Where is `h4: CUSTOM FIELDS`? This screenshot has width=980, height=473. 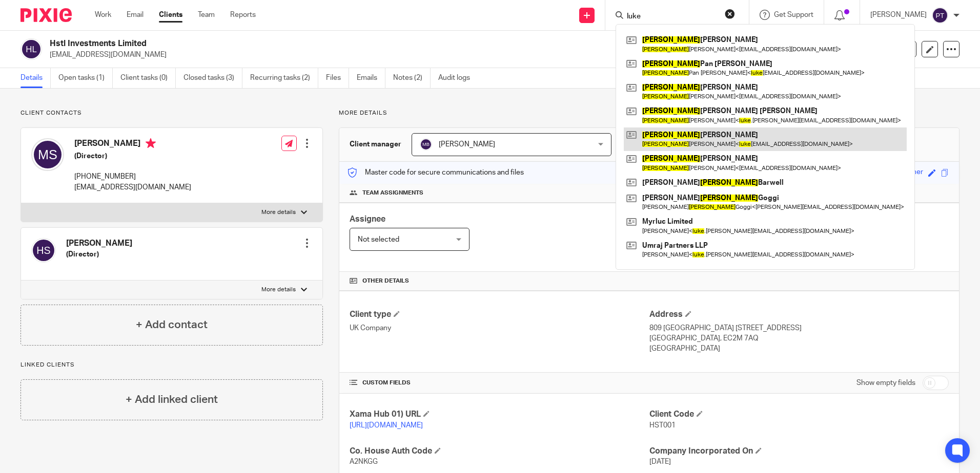
h4: CUSTOM FIELDS is located at coordinates (499, 383).